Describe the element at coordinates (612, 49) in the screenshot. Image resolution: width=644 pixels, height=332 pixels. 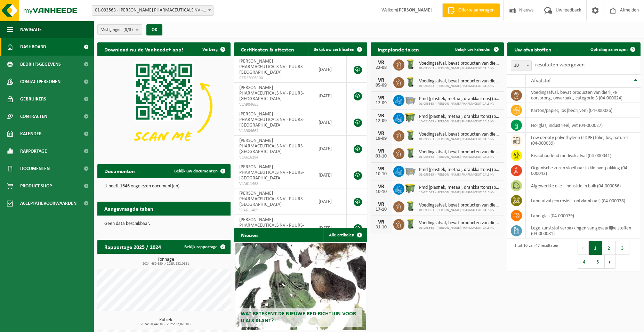
I see `a: Ophaling aanvragen` at that location.